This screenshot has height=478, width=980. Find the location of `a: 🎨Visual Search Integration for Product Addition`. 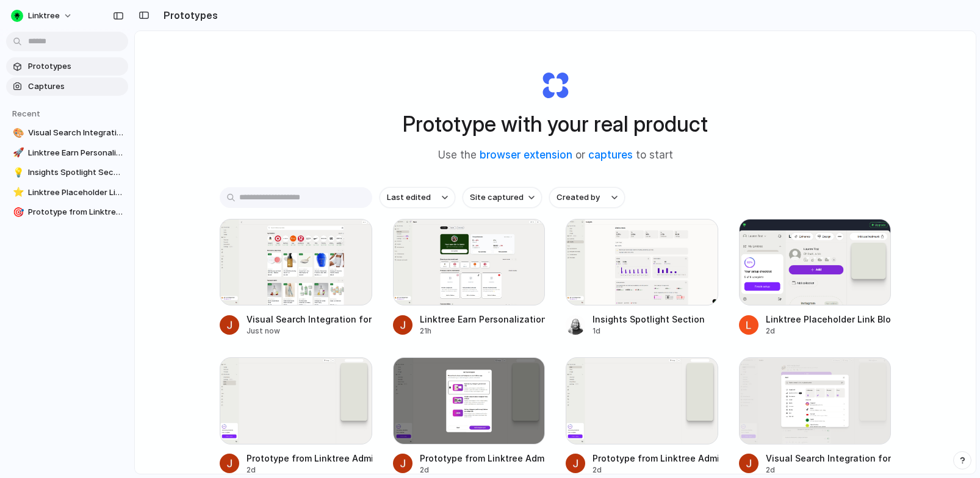

a: 🎨Visual Search Integration for Product Addition is located at coordinates (67, 133).